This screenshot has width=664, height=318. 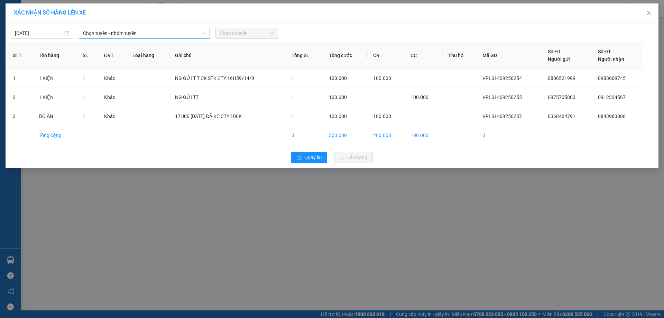 What do you see at coordinates (612, 116) in the screenshot?
I see `span: 0843983086` at bounding box center [612, 116].